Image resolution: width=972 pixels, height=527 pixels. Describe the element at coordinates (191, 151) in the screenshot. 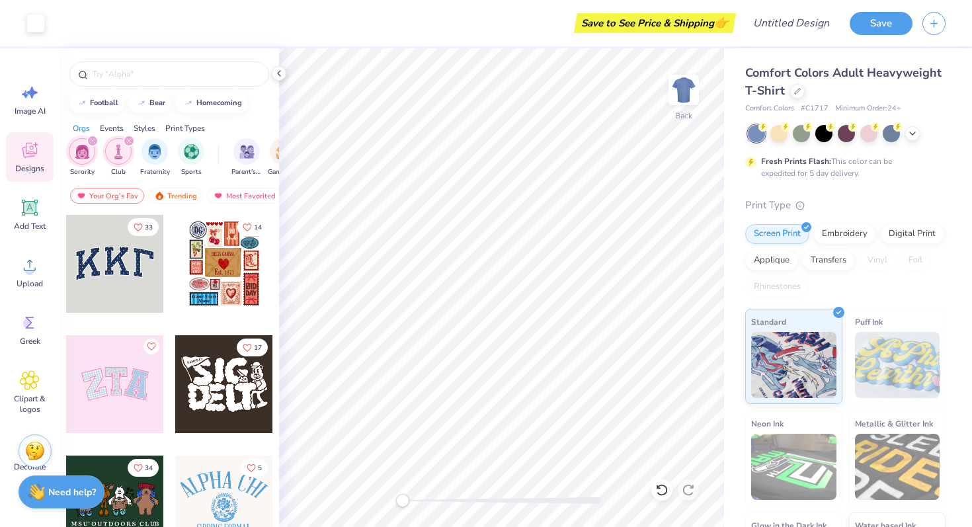

I see `img: Sports Image` at that location.